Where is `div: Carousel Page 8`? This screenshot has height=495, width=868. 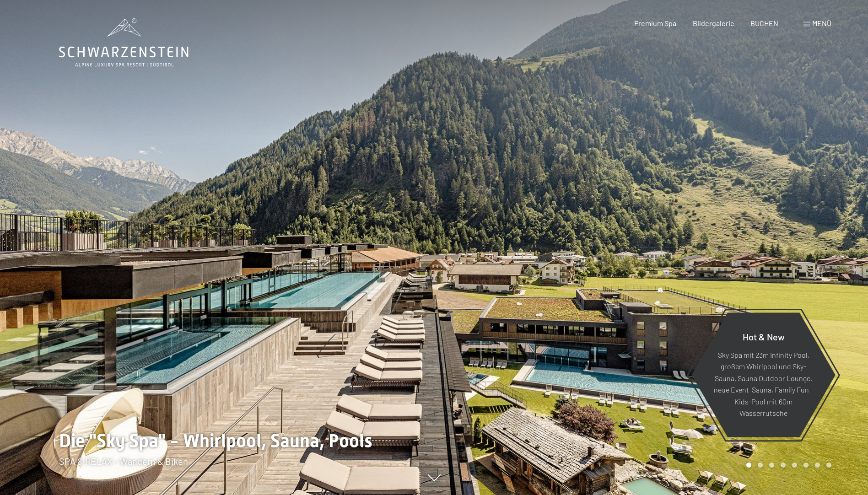 div: Carousel Page 8 is located at coordinates (829, 465).